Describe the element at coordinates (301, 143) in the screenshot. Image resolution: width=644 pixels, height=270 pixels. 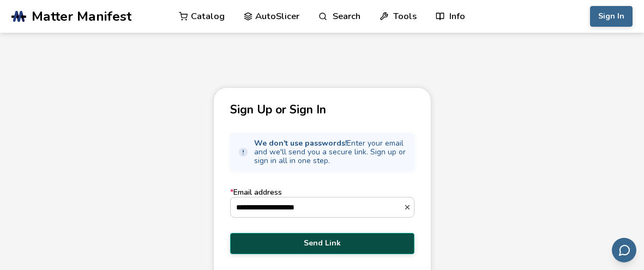
I see `strong: We don't use passwords!` at that location.